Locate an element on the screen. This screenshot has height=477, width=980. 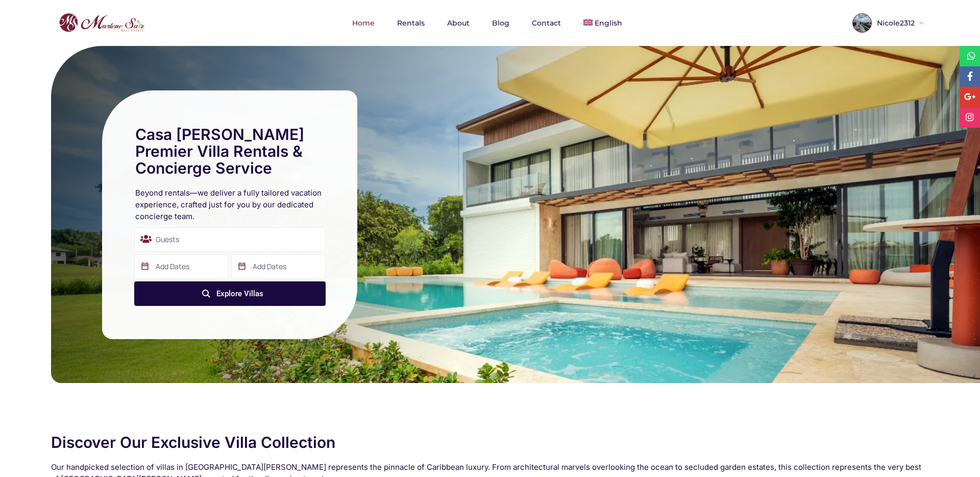
span: English is located at coordinates (609, 23).